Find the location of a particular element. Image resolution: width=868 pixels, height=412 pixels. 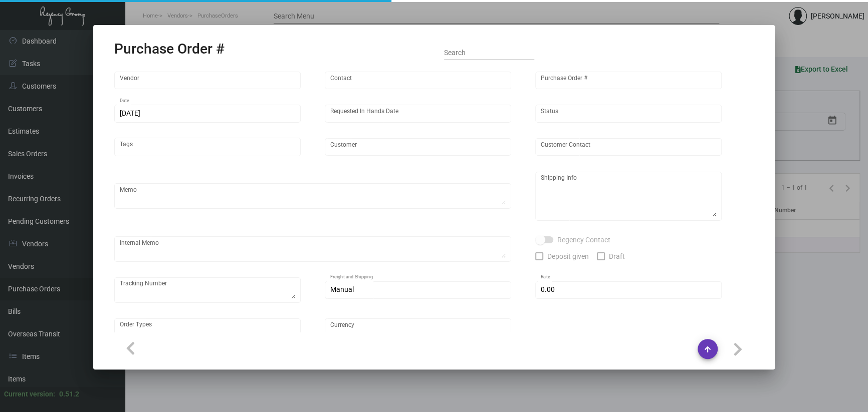

h2: Purchase Order # is located at coordinates (170, 49).